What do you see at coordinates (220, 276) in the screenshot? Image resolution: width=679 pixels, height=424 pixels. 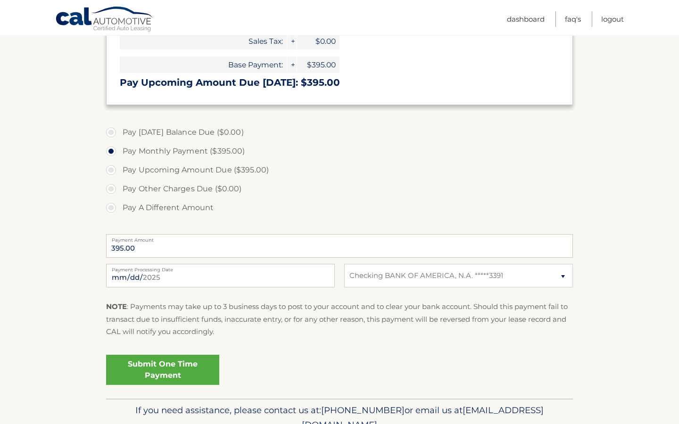 I see `input: Payment Date` at bounding box center [220, 276].